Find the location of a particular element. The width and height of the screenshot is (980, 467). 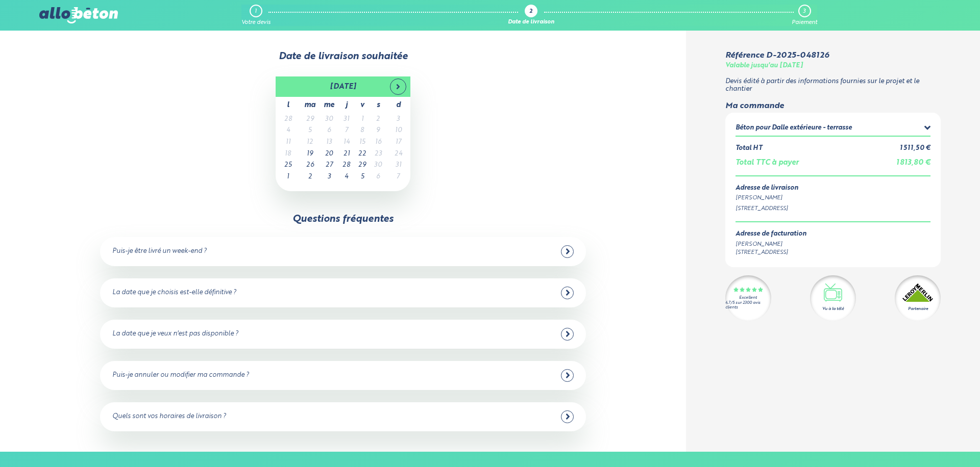

span: 1 813,80 € is located at coordinates (913, 163).